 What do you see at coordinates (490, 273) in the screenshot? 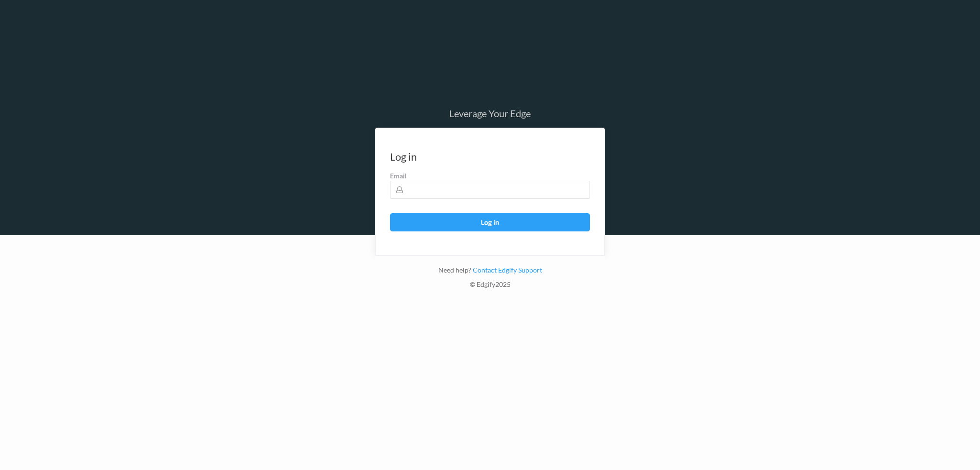
I see `div: Need help?` at bounding box center [490, 273].